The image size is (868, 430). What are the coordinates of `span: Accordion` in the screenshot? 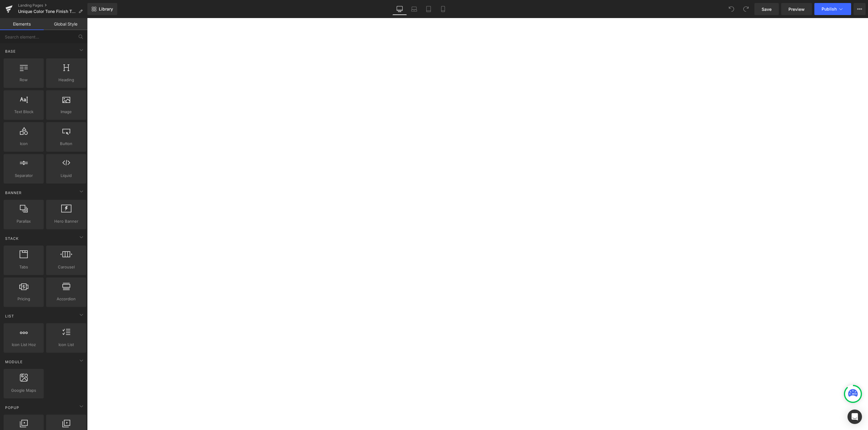 It's located at (66, 299).